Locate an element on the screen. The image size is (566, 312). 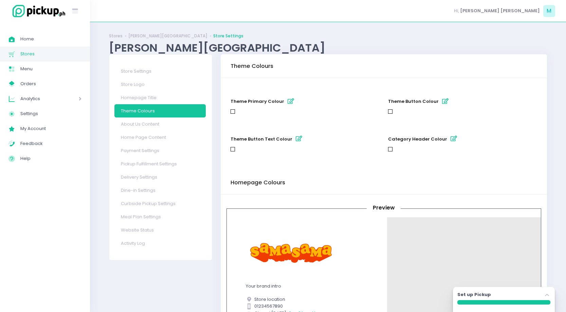
span: preview is located at coordinates (383, 207).